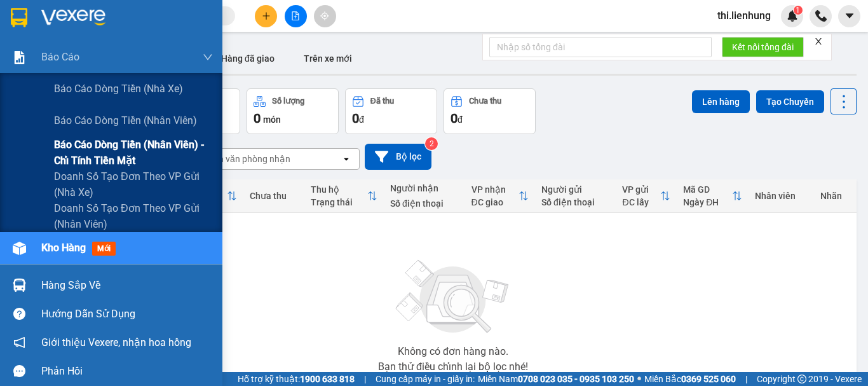 This screenshot has height=386, width=868. I want to click on div: ĐC lấy, so click(641, 202).